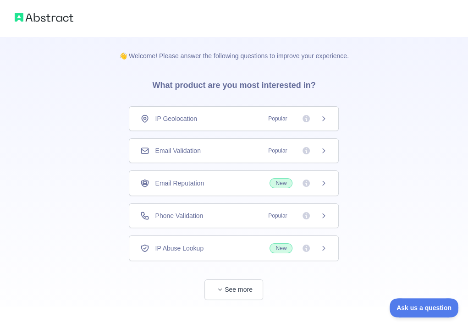 This screenshot has width=468, height=322. What do you see at coordinates (176, 119) in the screenshot?
I see `span: IP Geolocation` at bounding box center [176, 119].